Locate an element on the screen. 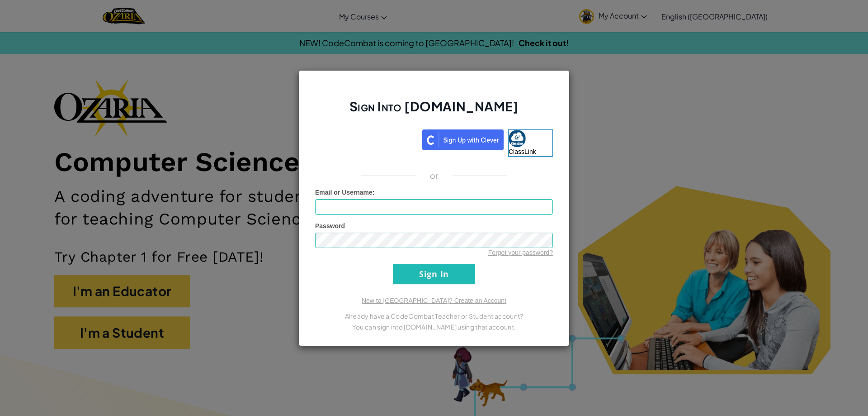  span: Email or Username is located at coordinates (344, 192).